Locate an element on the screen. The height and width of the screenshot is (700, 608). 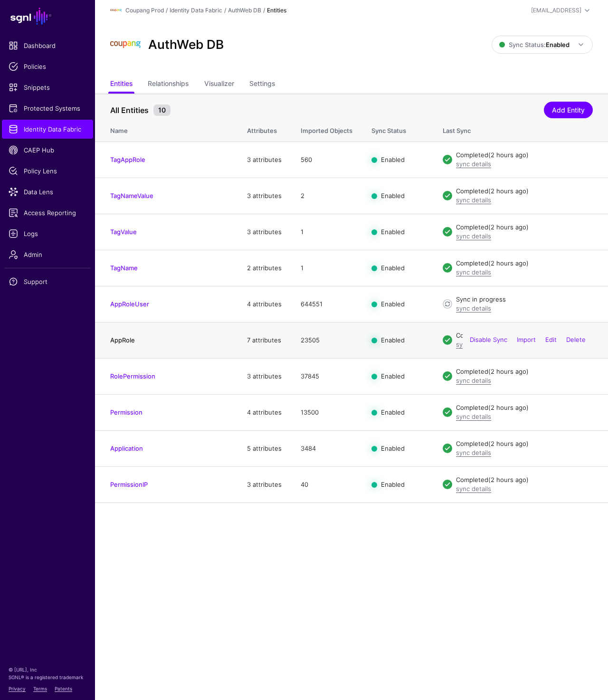
a: Edit is located at coordinates (551, 340).